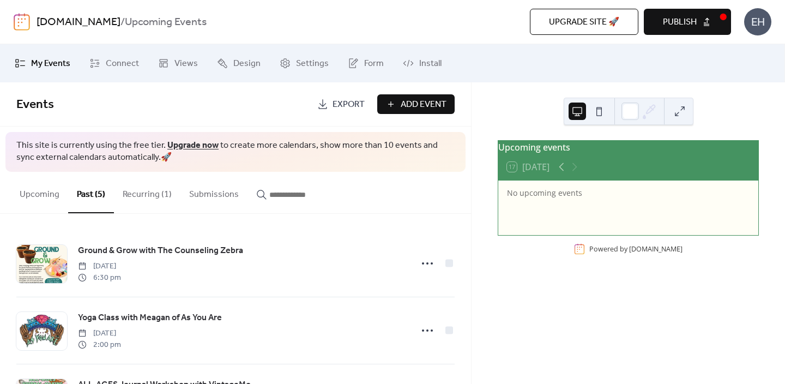 The width and height of the screenshot is (785, 384). Describe the element at coordinates (636, 249) in the screenshot. I see `div: Powered by` at that location.